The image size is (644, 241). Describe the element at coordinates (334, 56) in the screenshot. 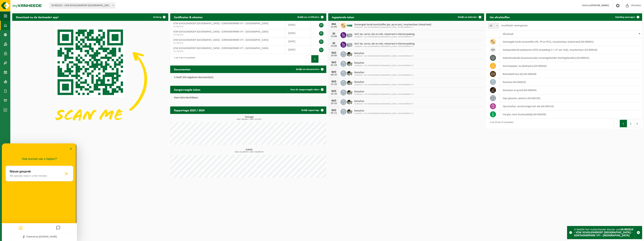

I see `div: 24-09` at that location.